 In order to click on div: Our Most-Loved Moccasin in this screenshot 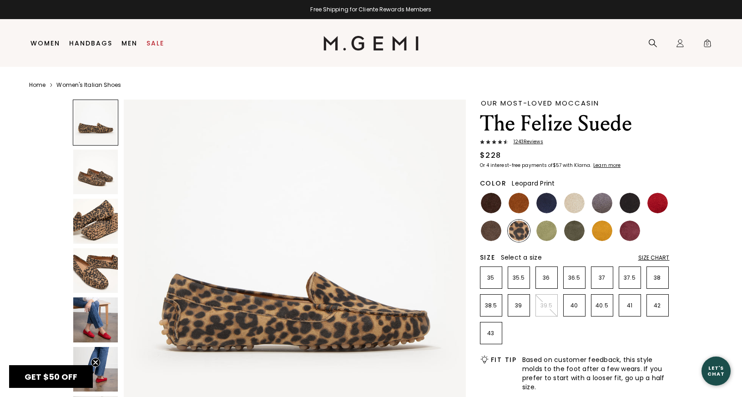, I will do `click(575, 103)`.